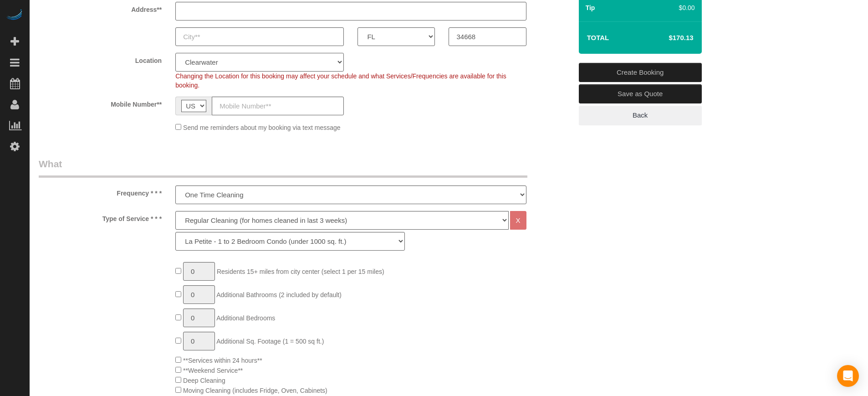 The image size is (868, 396). What do you see at coordinates (270, 341) in the screenshot?
I see `span: Additional Sq. Footage (1 = 500 sq ft.)` at bounding box center [270, 341].